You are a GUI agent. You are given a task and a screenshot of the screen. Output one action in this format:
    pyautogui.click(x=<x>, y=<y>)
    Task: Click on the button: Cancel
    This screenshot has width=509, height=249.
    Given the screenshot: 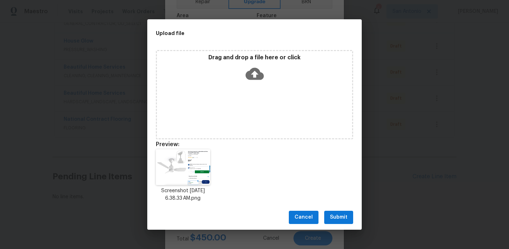 What is the action you would take?
    pyautogui.click(x=304, y=217)
    